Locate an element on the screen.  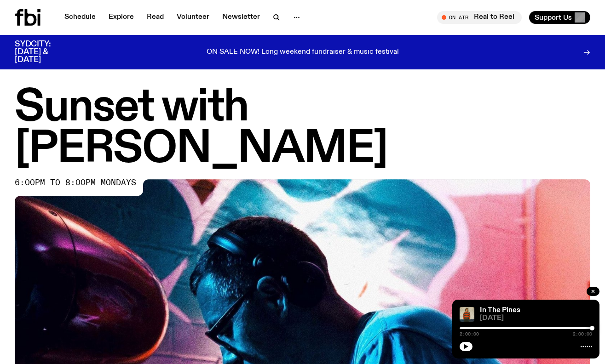
span: 6:00pm to 8:00pm mondays is located at coordinates (76, 183).